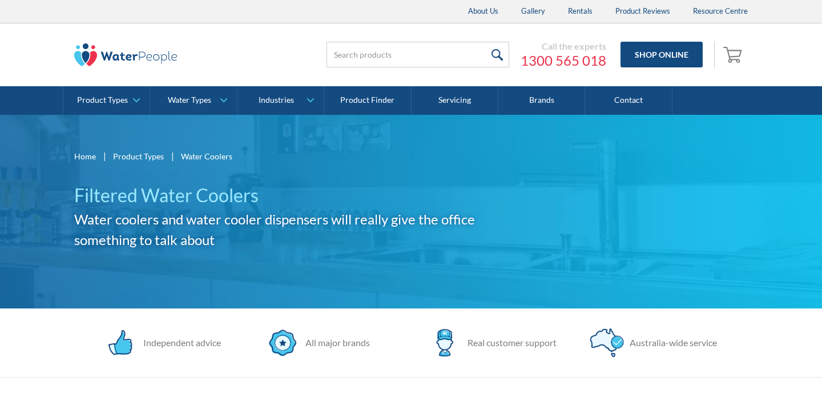  What do you see at coordinates (564, 46) in the screenshot?
I see `div: Call the experts` at bounding box center [564, 46].